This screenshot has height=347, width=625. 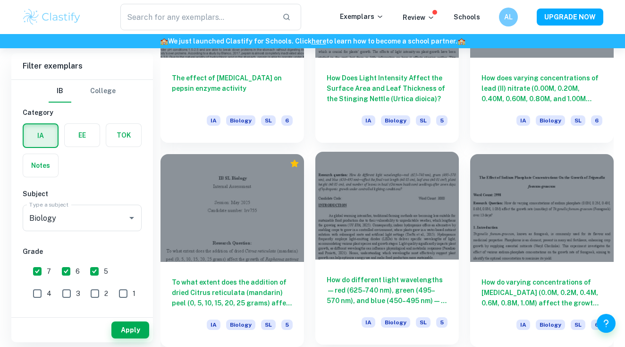 What do you see at coordinates (387, 88) in the screenshot?
I see `h6: How Does Light Intensity Affect the Surface Area and Leaf Thickness of the Stinging Nettle (Urtic...` at bounding box center [387, 88].